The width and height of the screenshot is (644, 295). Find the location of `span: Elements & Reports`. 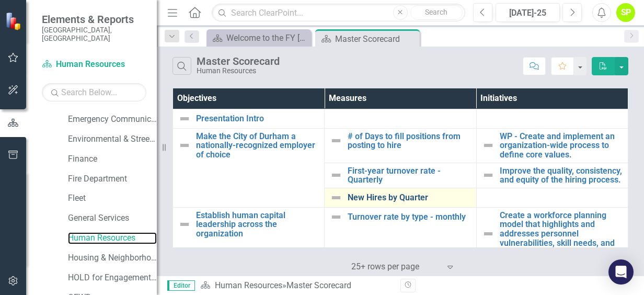

span: Elements & Reports is located at coordinates (94, 19).